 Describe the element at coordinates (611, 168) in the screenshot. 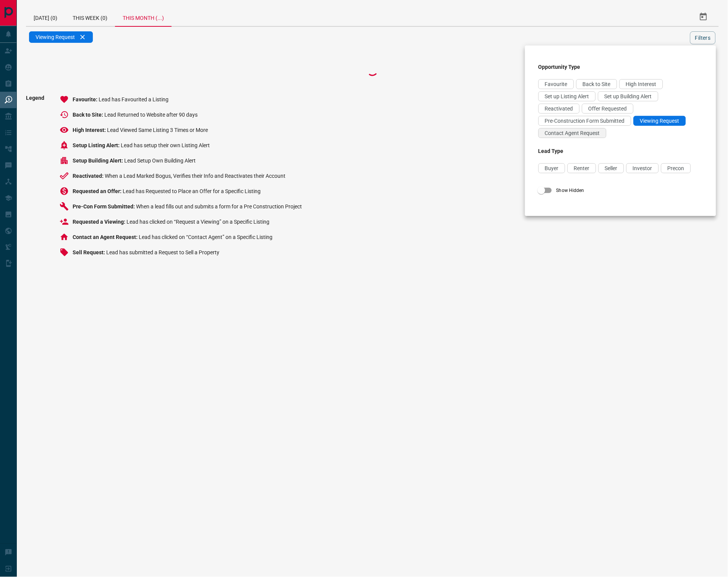

I see `div: Seller` at that location.